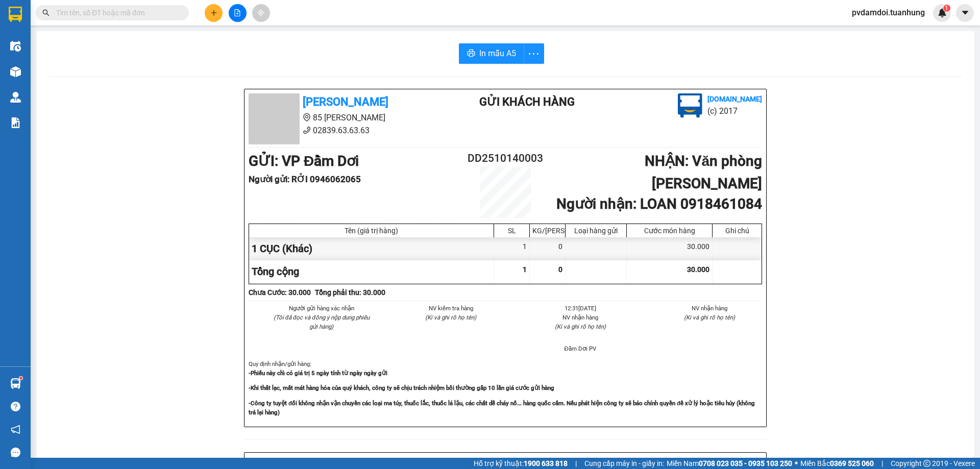  I want to click on span: more, so click(533, 53).